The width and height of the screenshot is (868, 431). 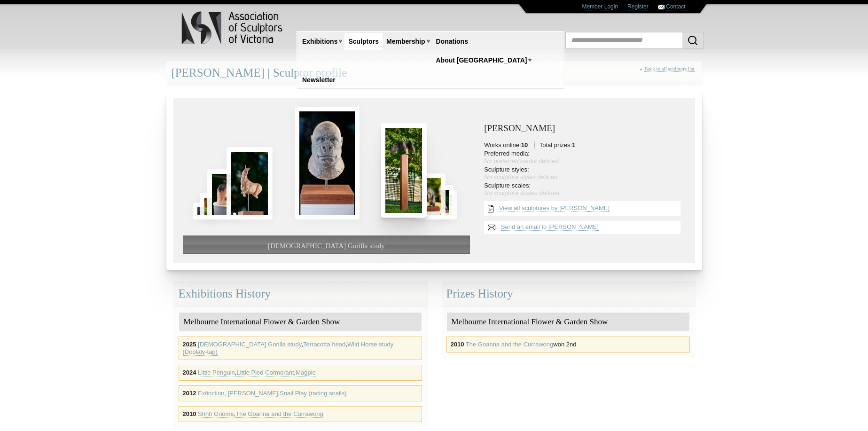 I want to click on img: Wild Horse study (Doolaly-tap), so click(x=249, y=183).